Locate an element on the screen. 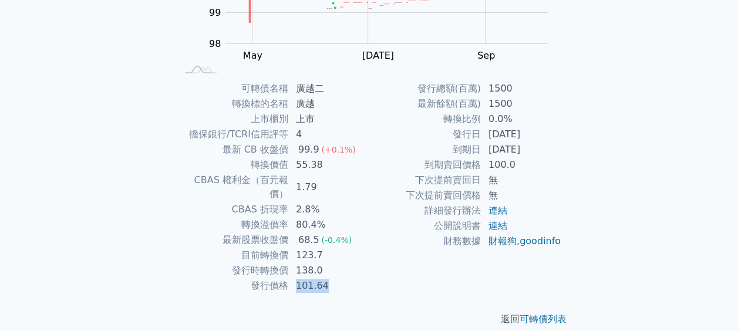 Image resolution: width=738 pixels, height=331 pixels. td: 到期日 is located at coordinates (425, 150).